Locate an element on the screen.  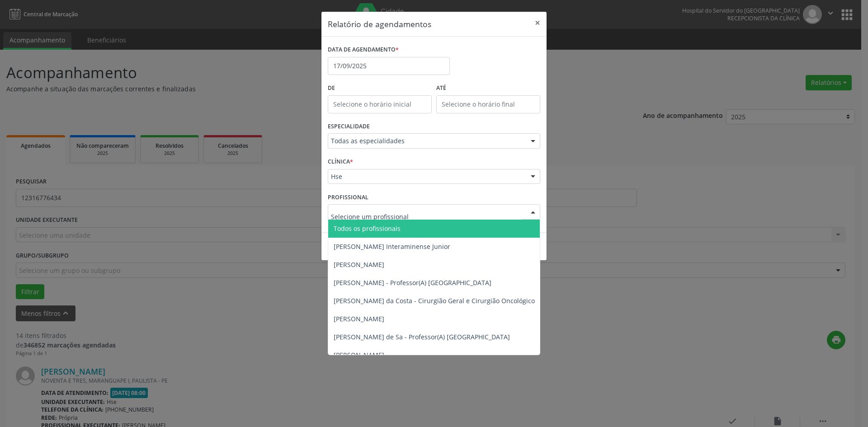
label: De is located at coordinates (380, 88).